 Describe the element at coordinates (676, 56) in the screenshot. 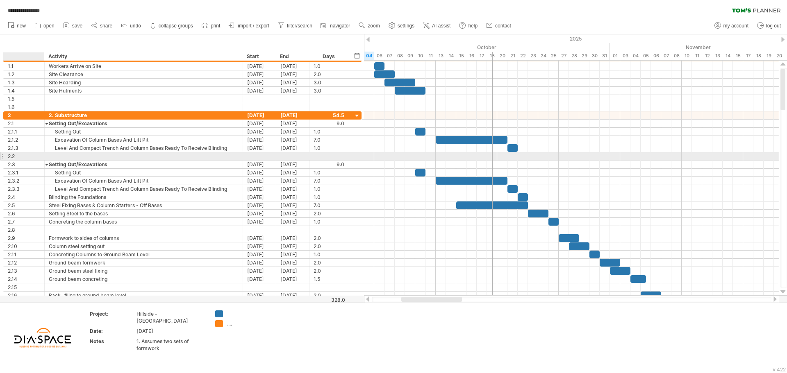

I see `div: Saturday, 8 November 2025` at that location.